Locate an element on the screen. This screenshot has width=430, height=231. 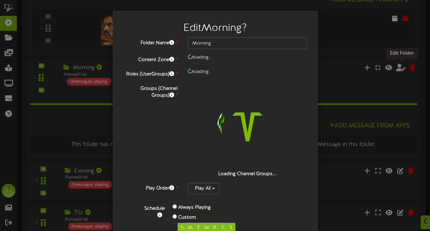
label: Content Zone is located at coordinates (150, 59).